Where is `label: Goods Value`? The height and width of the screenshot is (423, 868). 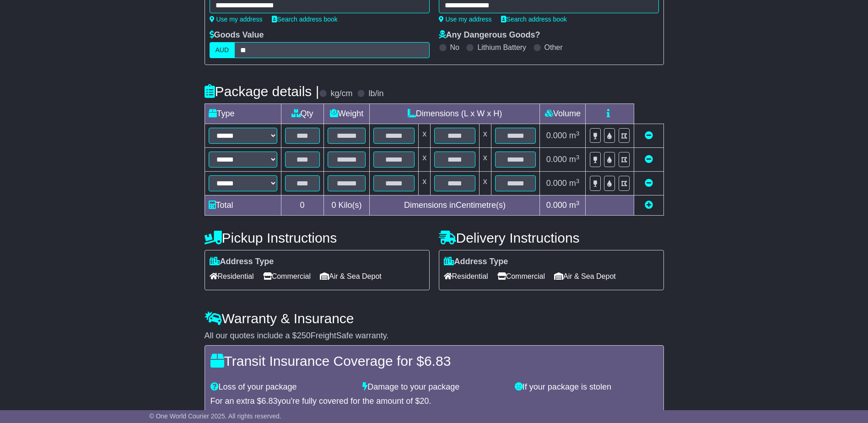
label: Goods Value is located at coordinates (237, 35).